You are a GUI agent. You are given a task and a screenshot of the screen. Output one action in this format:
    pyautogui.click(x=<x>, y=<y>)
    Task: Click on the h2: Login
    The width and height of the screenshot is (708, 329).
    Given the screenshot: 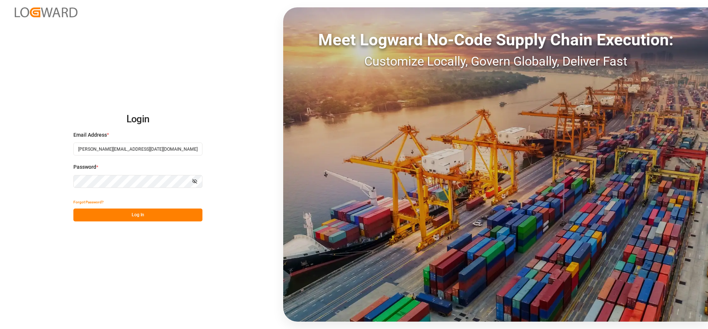 What is the action you would take?
    pyautogui.click(x=138, y=120)
    